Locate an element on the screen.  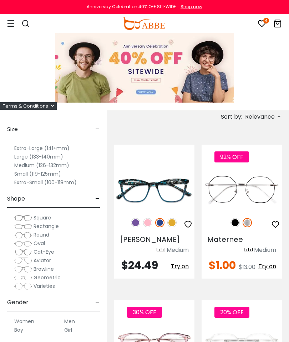
img: Rectangle.png is located at coordinates (23, 227).